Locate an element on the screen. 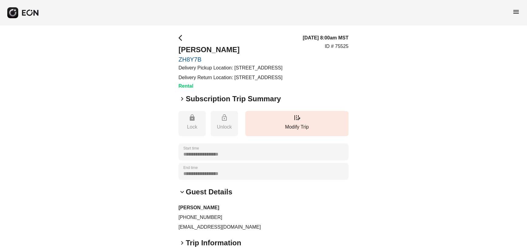 Image resolution: width=527 pixels, height=252 pixels. button: Modify Trip is located at coordinates (297, 124).